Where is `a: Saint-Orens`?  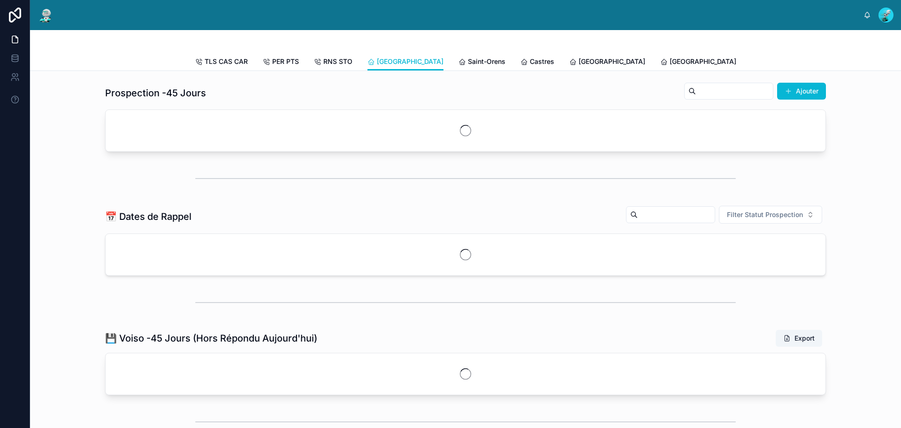 a: Saint-Orens is located at coordinates (482, 62).